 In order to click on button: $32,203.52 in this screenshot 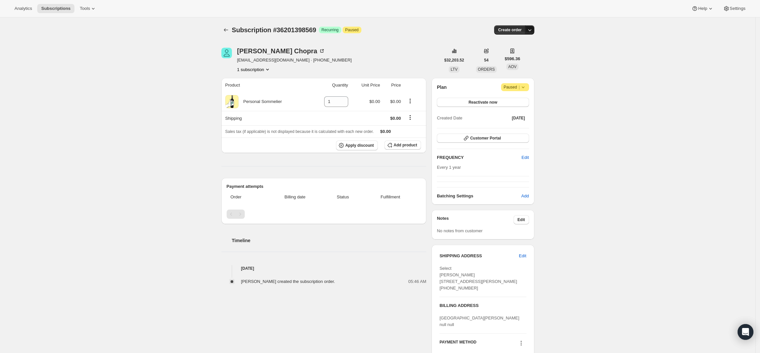, I will do `click(454, 60)`.